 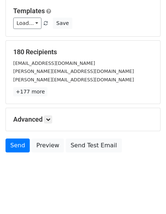 I want to click on a: Templates, so click(x=29, y=11).